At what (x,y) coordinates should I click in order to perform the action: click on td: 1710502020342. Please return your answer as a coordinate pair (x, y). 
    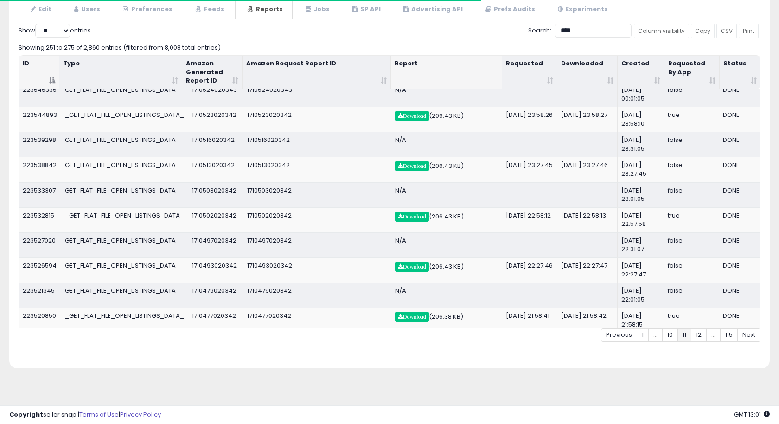
    Looking at the image, I should click on (317, 220).